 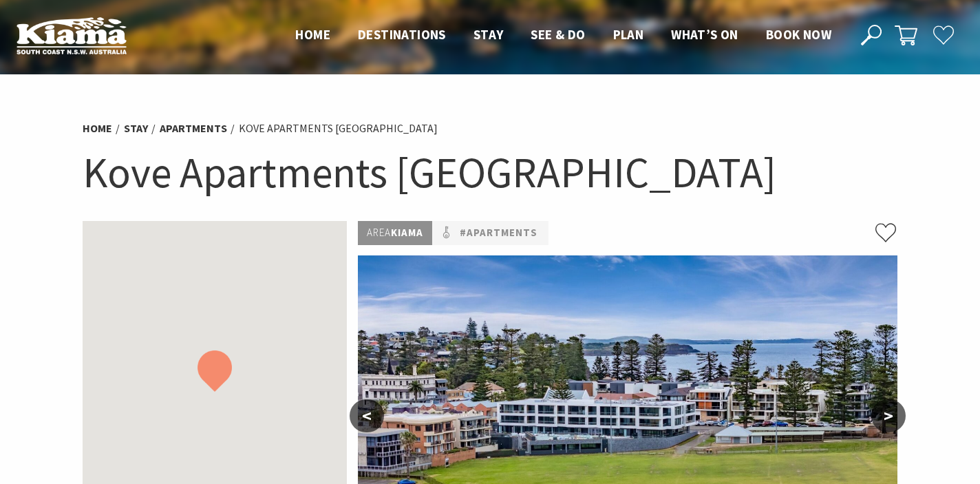 I want to click on a: #Apartments, so click(x=498, y=233).